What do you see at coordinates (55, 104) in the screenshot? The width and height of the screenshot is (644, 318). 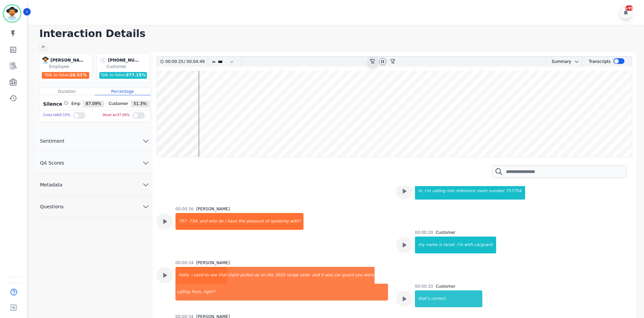 I see `div: Silence` at bounding box center [55, 104].